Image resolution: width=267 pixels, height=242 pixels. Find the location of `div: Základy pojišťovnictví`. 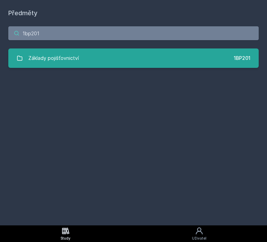

div: Základy pojišťovnictví is located at coordinates (54, 58).